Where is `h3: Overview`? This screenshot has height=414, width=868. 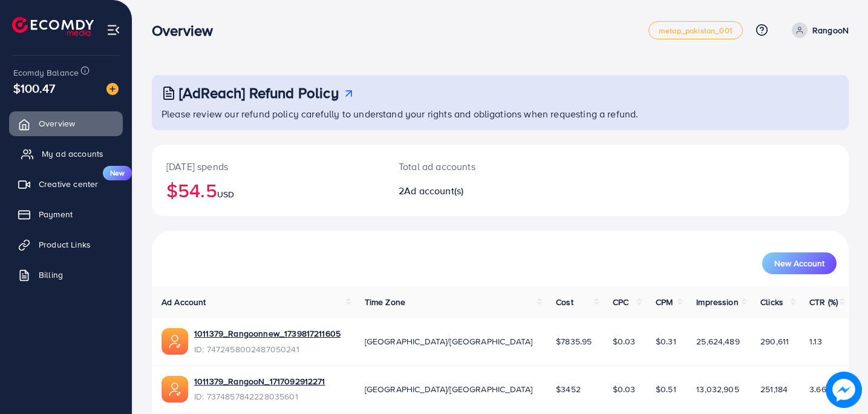 h3: Overview is located at coordinates (186, 31).